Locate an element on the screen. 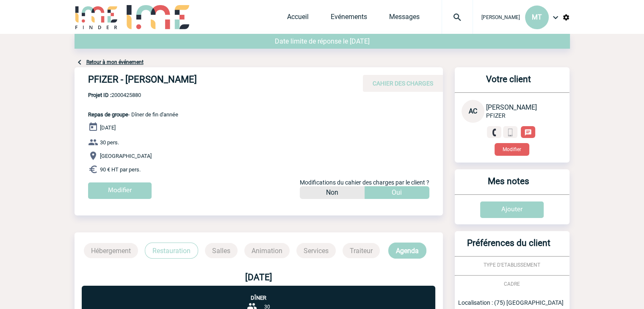 This screenshot has height=309, width=644. img: fixe.png is located at coordinates (494, 133).